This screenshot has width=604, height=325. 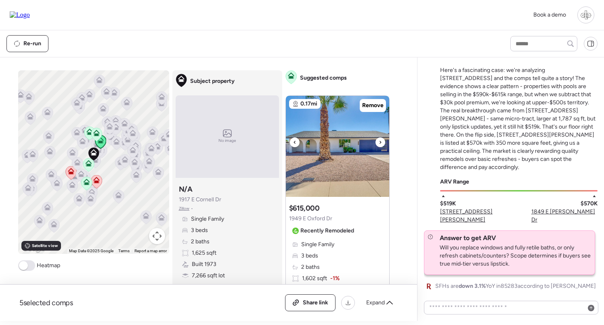 What do you see at coordinates (186, 189) in the screenshot?
I see `h3: N/A` at bounding box center [186, 189].